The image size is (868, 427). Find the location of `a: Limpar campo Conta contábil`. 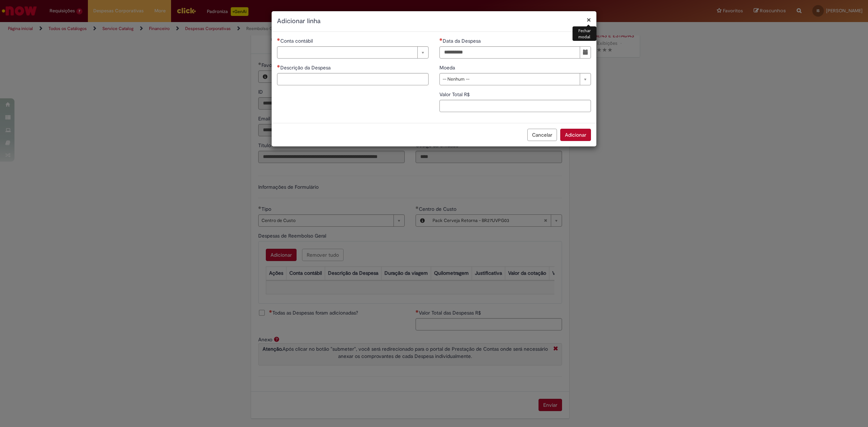

a: Limpar campo Conta contábil is located at coordinates (353, 52).